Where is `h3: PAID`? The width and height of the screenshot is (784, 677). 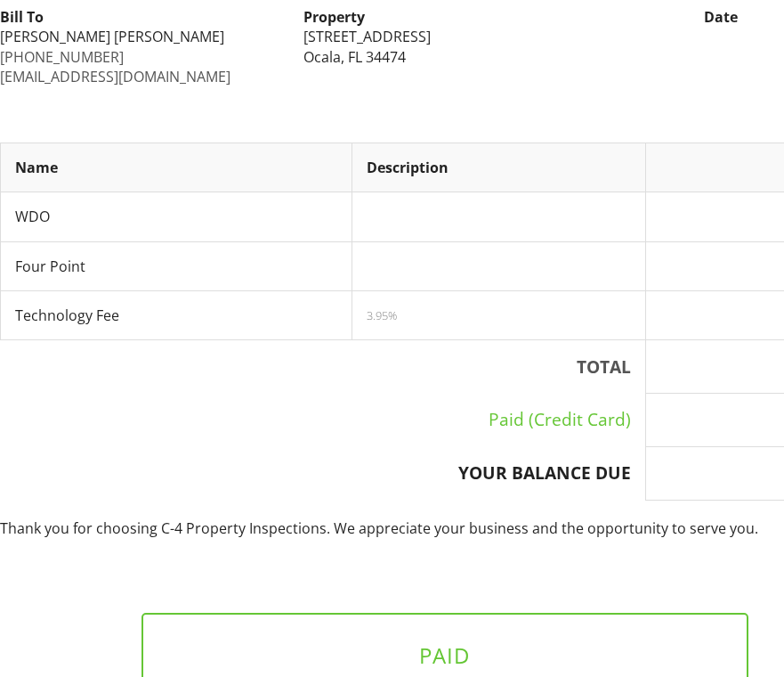 h3: PAID is located at coordinates (445, 654).